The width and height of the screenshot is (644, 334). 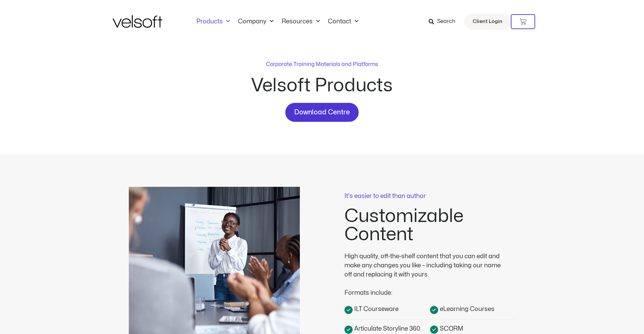 I want to click on a: SCORM, so click(x=472, y=328).